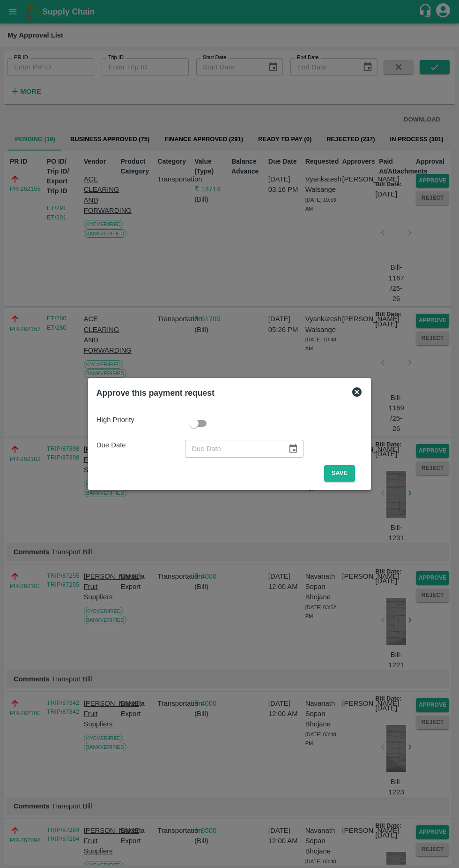 The width and height of the screenshot is (459, 868). Describe the element at coordinates (141, 419) in the screenshot. I see `p: High Priority` at that location.